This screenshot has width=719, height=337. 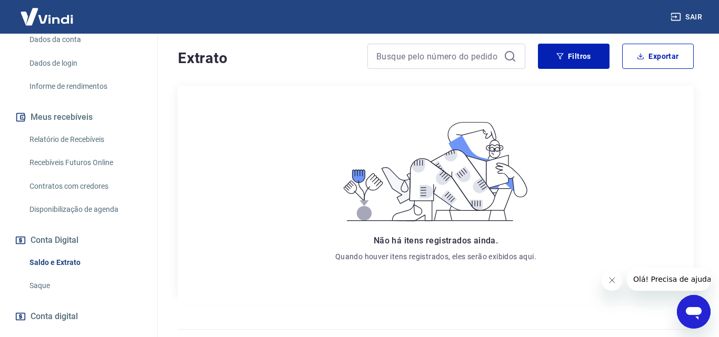 What do you see at coordinates (85, 163) in the screenshot?
I see `a: Recebíveis Futuros Online` at bounding box center [85, 163].